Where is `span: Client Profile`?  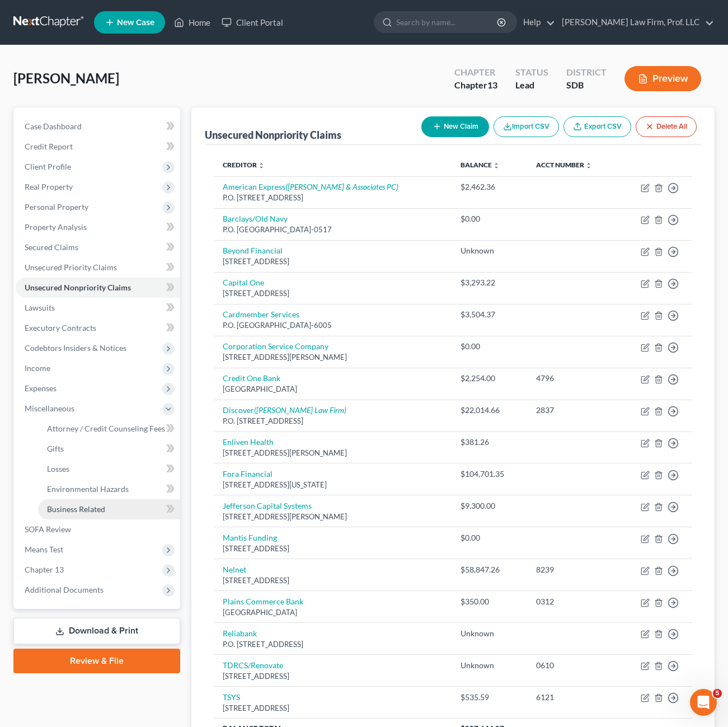 span: Client Profile is located at coordinates (48, 167).